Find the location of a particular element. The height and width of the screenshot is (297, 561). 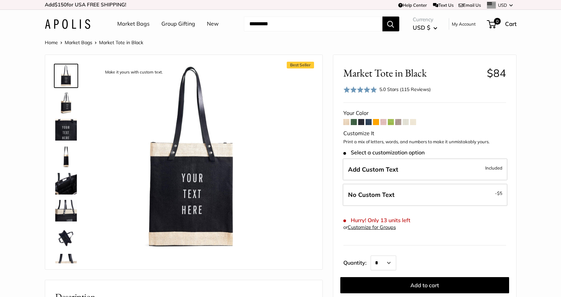

span: $5 is located at coordinates (499, 193).